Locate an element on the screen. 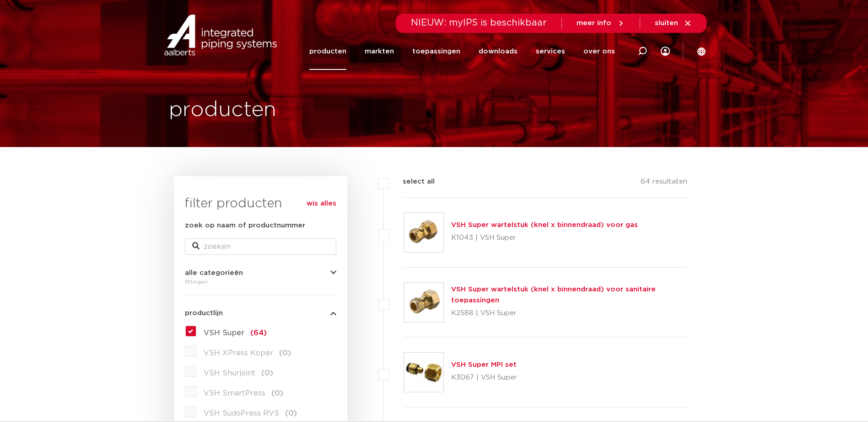 The height and width of the screenshot is (422, 868). span: meer info is located at coordinates (593, 23).